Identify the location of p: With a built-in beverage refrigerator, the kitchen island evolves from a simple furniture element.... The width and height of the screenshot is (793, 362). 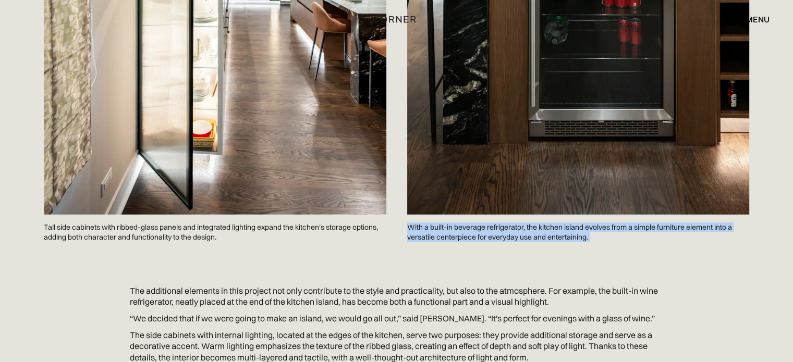
(578, 232).